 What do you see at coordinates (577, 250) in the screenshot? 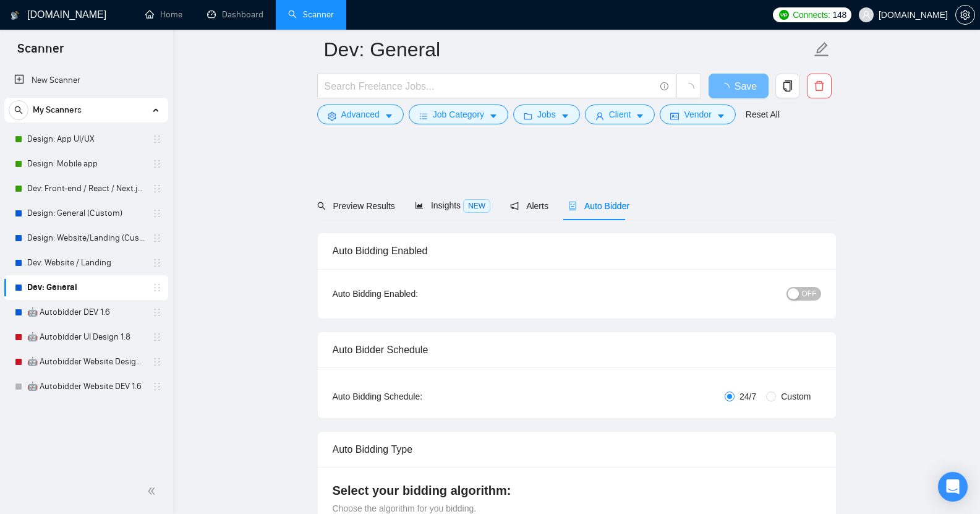
I see `div: Auto Bidding Enabled` at bounding box center [577, 250].